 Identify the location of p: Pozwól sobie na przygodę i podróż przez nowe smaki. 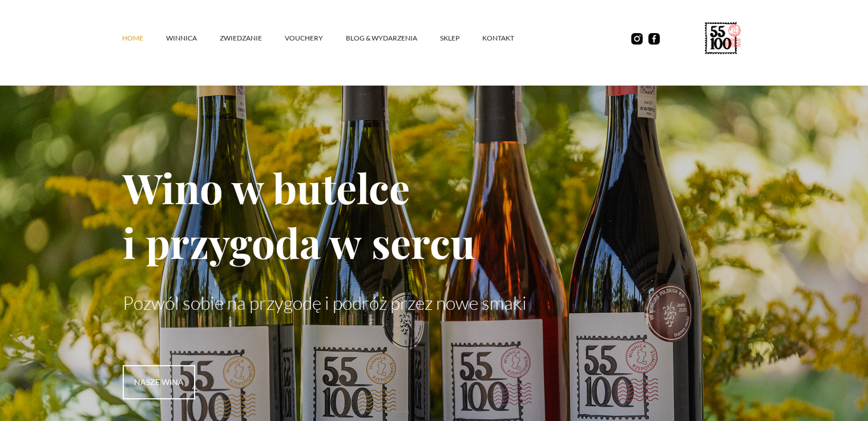
(434, 303).